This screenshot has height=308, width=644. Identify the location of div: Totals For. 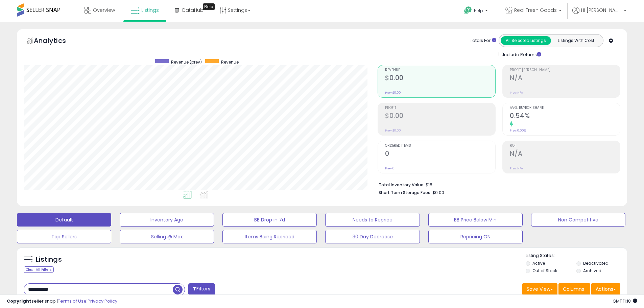
(483, 40).